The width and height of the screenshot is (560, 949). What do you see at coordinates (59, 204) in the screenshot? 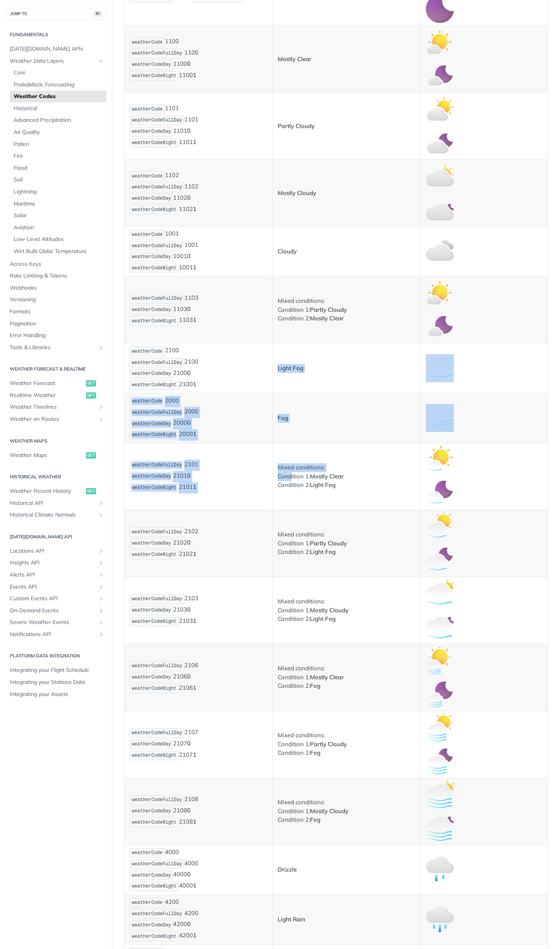
I see `span: Maritime` at bounding box center [59, 204].